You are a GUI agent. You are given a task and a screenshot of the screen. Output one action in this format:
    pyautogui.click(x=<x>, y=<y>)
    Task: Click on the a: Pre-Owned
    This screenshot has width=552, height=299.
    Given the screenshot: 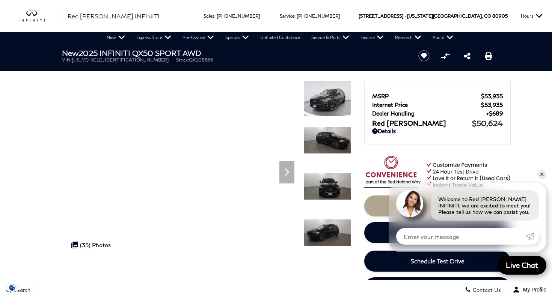 What is the action you would take?
    pyautogui.click(x=198, y=38)
    